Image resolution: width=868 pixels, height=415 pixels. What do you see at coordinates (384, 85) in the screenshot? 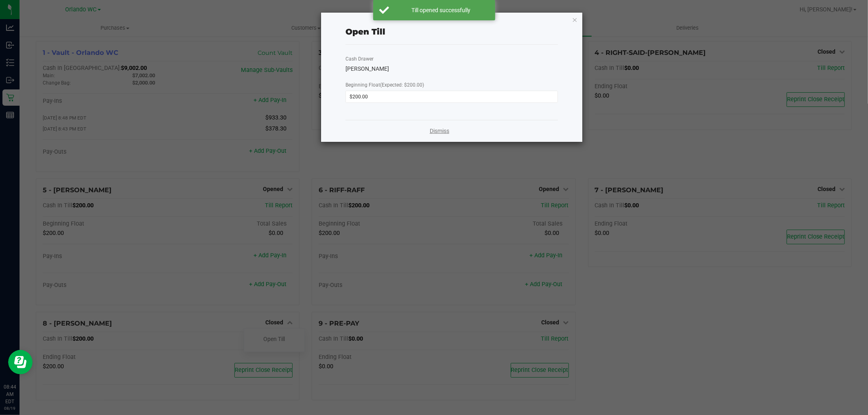
I see `span: Beginning Float` at bounding box center [384, 85].